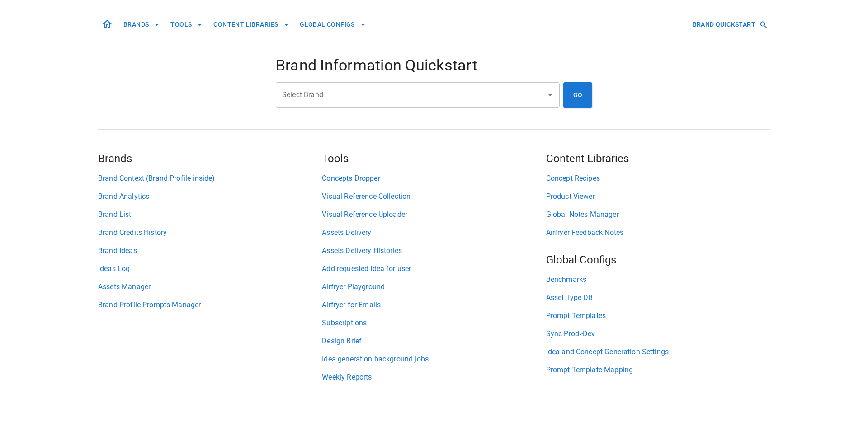  What do you see at coordinates (186, 24) in the screenshot?
I see `button: TOOLS` at bounding box center [186, 24].